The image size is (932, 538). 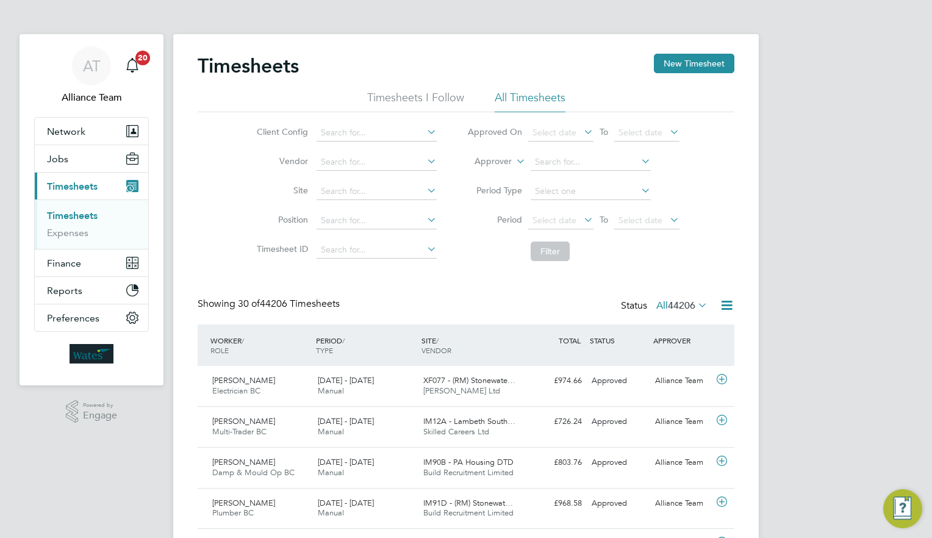 I want to click on li: Timesheets I Follow, so click(x=415, y=101).